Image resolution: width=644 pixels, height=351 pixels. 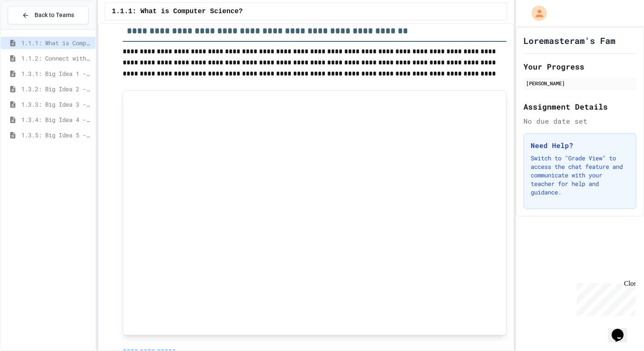 I want to click on div: Chat with us now!Close, so click(x=31, y=29).